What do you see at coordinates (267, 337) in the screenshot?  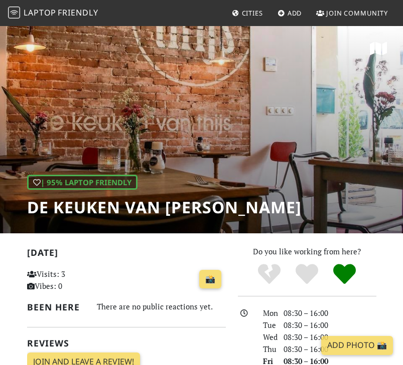 I see `div: Wed` at bounding box center [267, 337].